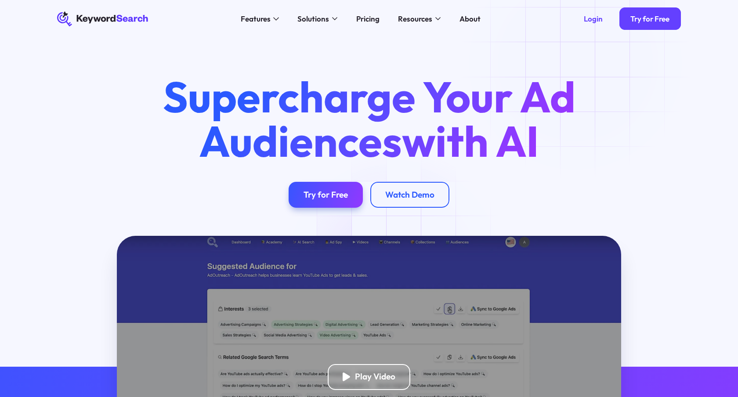 Image resolution: width=738 pixels, height=397 pixels. Describe the element at coordinates (375, 377) in the screenshot. I see `div: Play Video` at that location.